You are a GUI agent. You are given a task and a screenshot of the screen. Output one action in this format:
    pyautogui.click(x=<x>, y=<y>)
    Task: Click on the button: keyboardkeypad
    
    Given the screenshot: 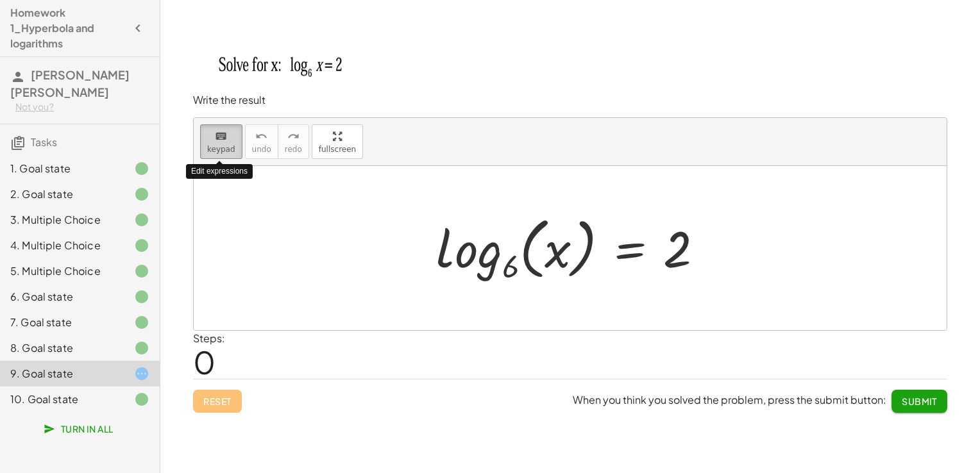 What is the action you would take?
    pyautogui.click(x=222, y=141)
    